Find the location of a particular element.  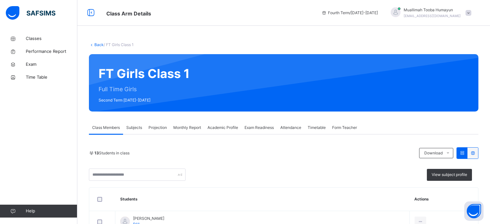

div: Muallimah ToobaHumayun is located at coordinates (429, 13).